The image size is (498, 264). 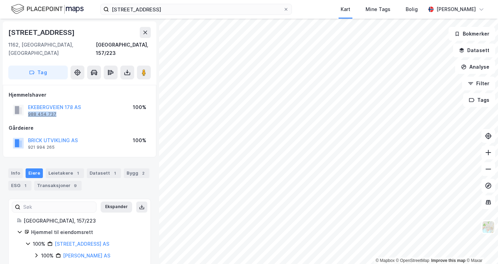 What do you see at coordinates (34, 174) in the screenshot?
I see `div: Eiere` at bounding box center [34, 174].